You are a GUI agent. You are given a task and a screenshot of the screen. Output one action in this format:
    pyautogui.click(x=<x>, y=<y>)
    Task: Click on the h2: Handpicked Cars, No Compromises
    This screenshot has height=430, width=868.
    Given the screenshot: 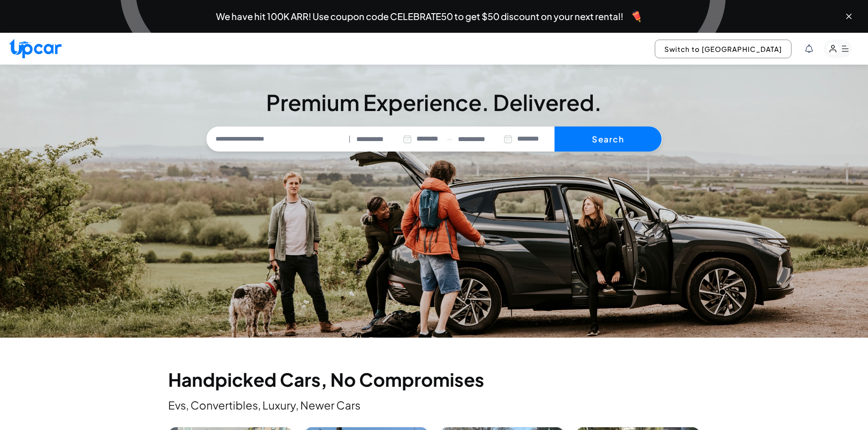 What is the action you would take?
    pyautogui.click(x=434, y=380)
    